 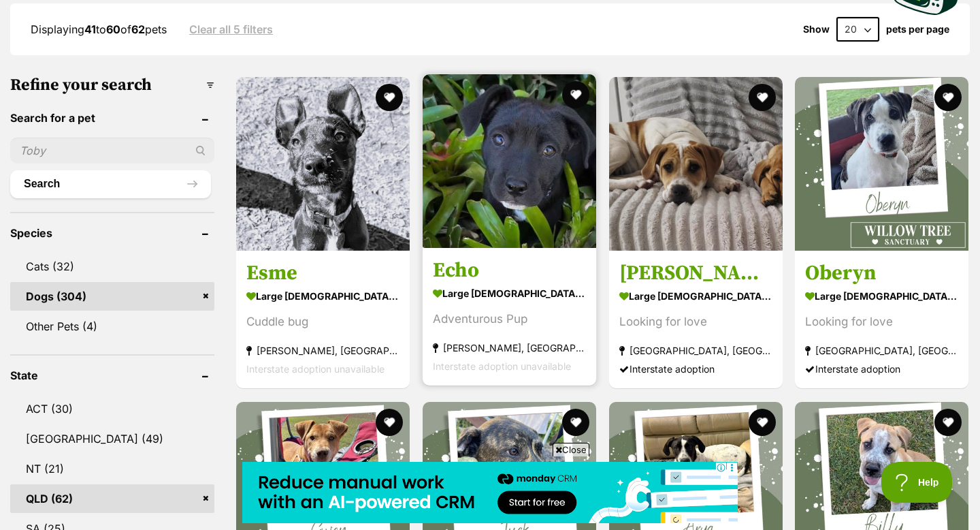 What do you see at coordinates (882, 163) in the screenshot?
I see `img: Oberyn - Great Dane Dog` at bounding box center [882, 163].